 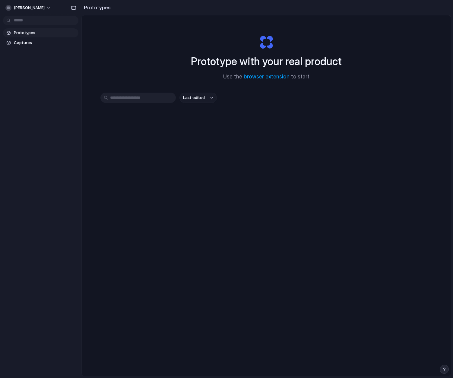 I want to click on button: Last edited, so click(x=198, y=98).